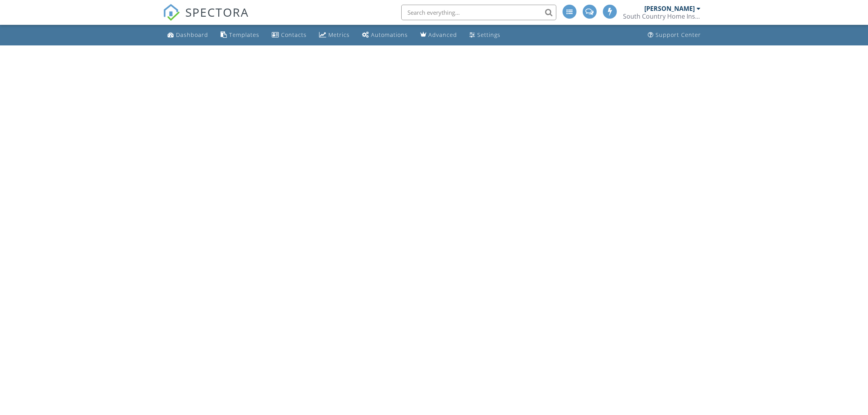  Describe the element at coordinates (389, 35) in the screenshot. I see `div: Automations` at that location.